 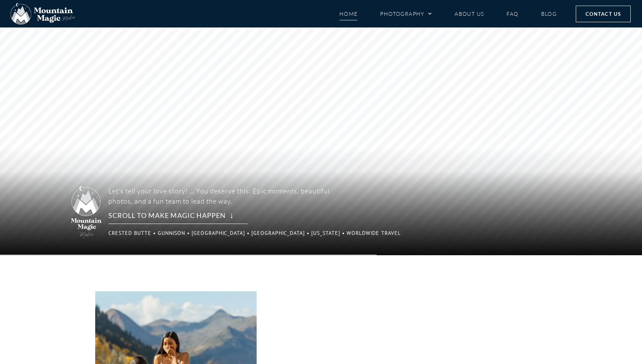 What do you see at coordinates (43, 14) in the screenshot?
I see `a: Mountain Magic Media photography logo Crested Butte Photographer` at bounding box center [43, 14].